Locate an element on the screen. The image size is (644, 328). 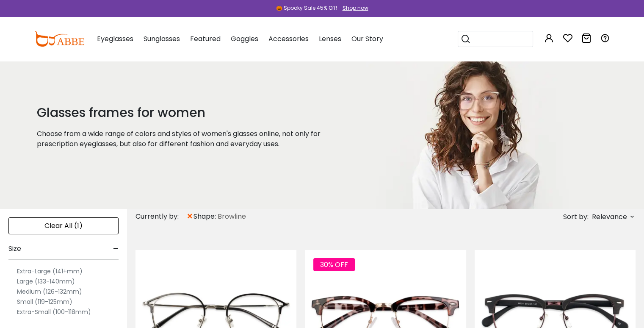
p: Choose from a wide range of colors and styles of women's glasses online, not only for prescriptio... is located at coordinates (191, 139).